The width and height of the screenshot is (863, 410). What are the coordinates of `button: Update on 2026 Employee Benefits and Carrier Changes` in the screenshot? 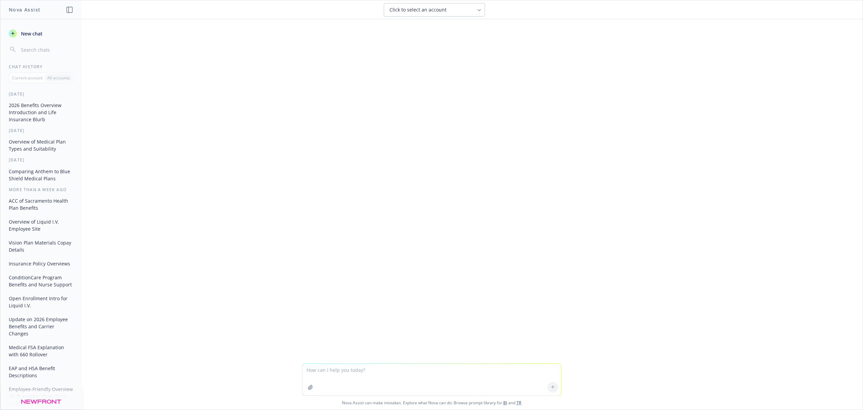 It's located at (41, 326).